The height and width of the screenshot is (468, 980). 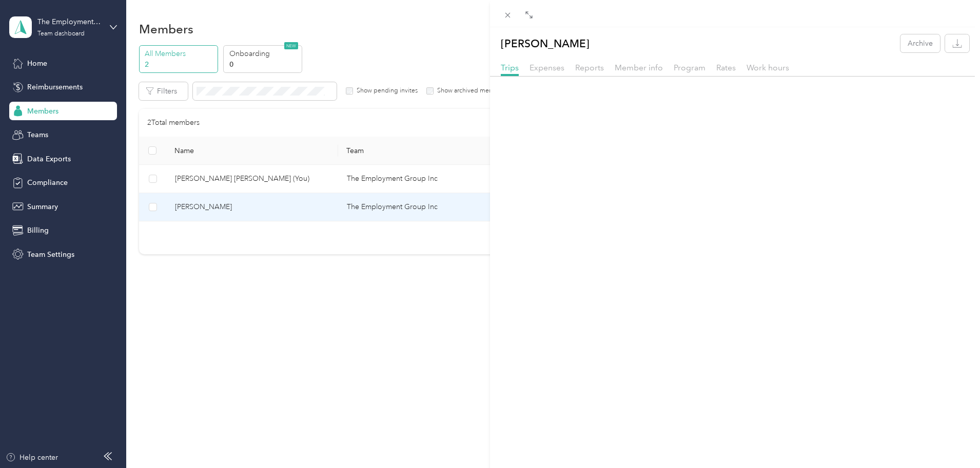 What do you see at coordinates (919, 43) in the screenshot?
I see `button: Archive` at bounding box center [919, 43].